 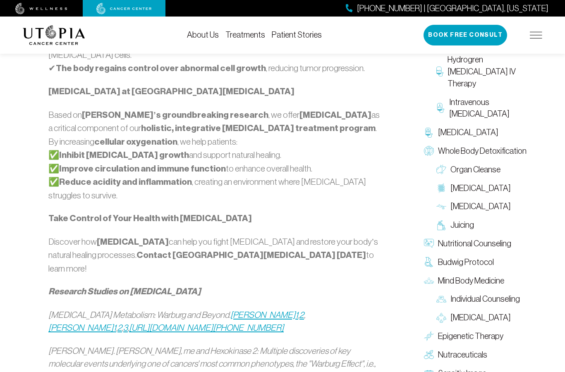 What do you see at coordinates (296, 35) in the screenshot?
I see `a: Patient Stories` at bounding box center [296, 35].